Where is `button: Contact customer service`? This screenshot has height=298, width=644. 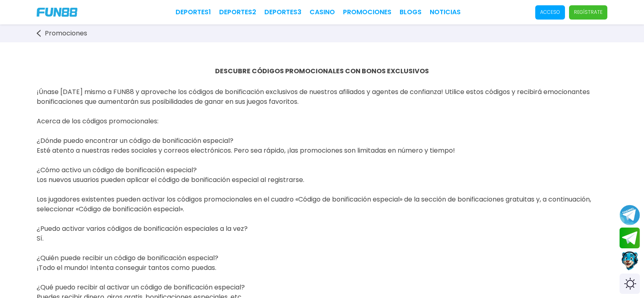
button: Contact customer service is located at coordinates (630, 261).